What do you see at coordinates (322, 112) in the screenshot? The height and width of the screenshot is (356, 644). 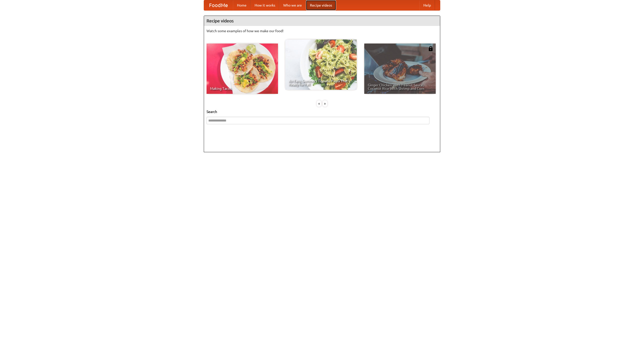 I see `h5: Search` at bounding box center [322, 112].